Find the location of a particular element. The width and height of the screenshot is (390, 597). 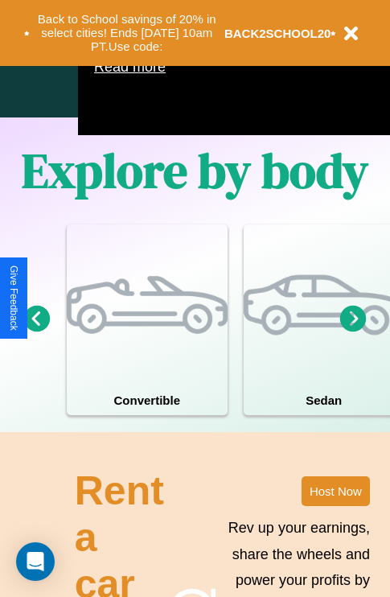

b: BACK2SCHOOL20 is located at coordinates (278, 33).